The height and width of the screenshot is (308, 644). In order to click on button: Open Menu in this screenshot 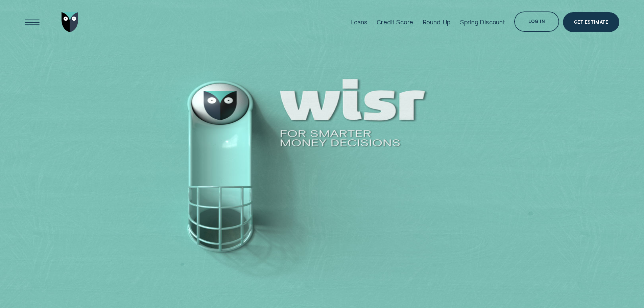, I will do `click(32, 22)`.